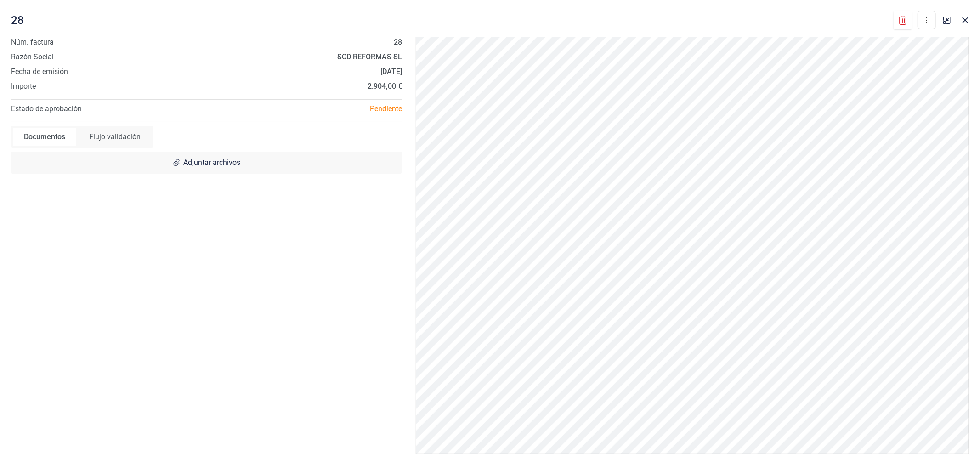 The width and height of the screenshot is (980, 465). Describe the element at coordinates (23, 87) in the screenshot. I see `span: Importe` at that location.